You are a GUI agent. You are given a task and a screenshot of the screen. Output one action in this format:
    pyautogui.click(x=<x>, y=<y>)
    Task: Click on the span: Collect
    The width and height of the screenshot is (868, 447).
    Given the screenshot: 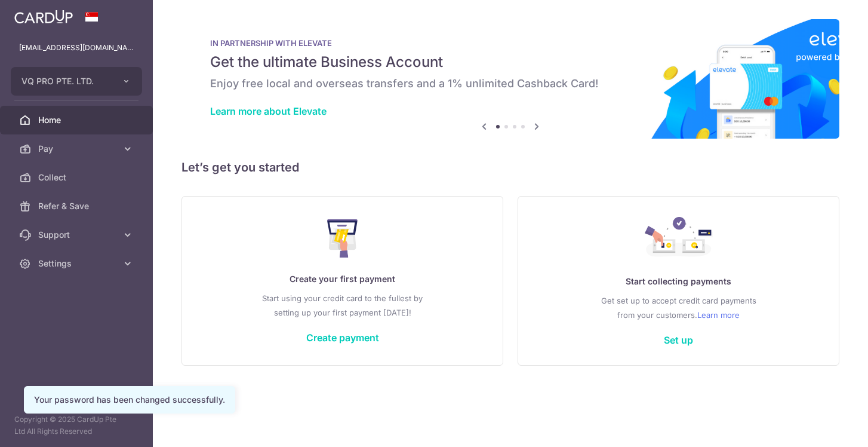 What is the action you would take?
    pyautogui.click(x=78, y=178)
    